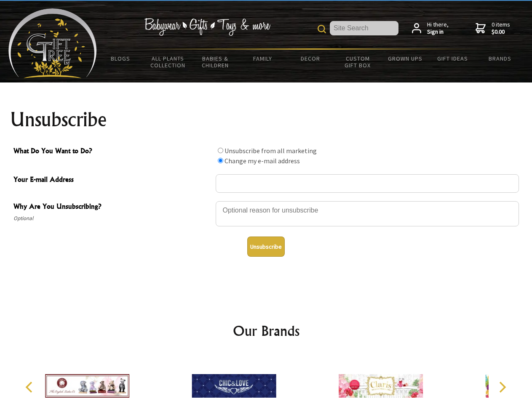 The width and height of the screenshot is (532, 404). Describe the element at coordinates (500, 28) in the screenshot. I see `span: 0 items` at that location.